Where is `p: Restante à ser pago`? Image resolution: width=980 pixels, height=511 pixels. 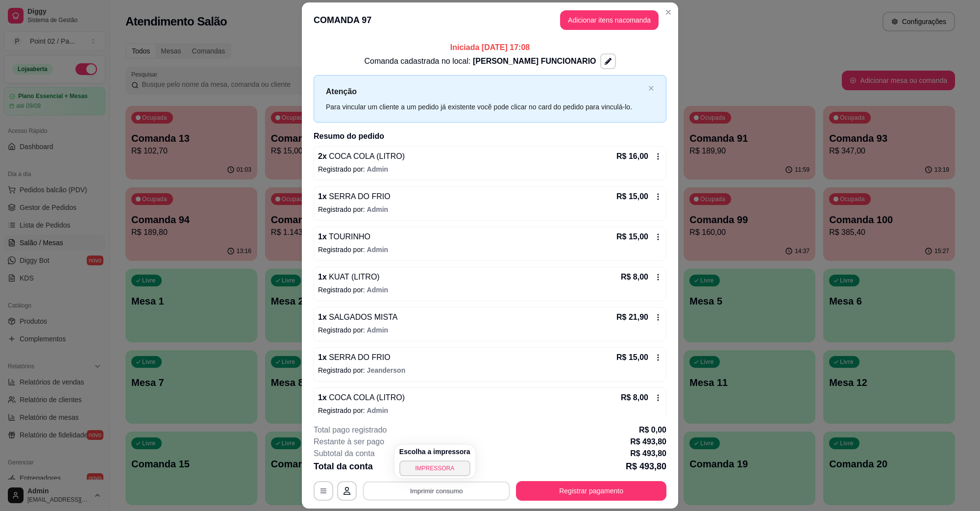 p: Restante à ser pago is located at coordinates (349, 442).